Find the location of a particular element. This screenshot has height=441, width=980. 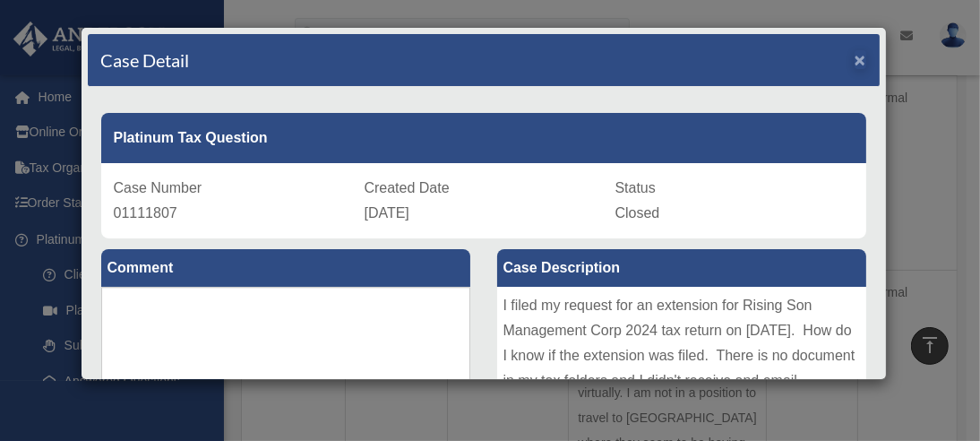

span: Status is located at coordinates (635, 187).